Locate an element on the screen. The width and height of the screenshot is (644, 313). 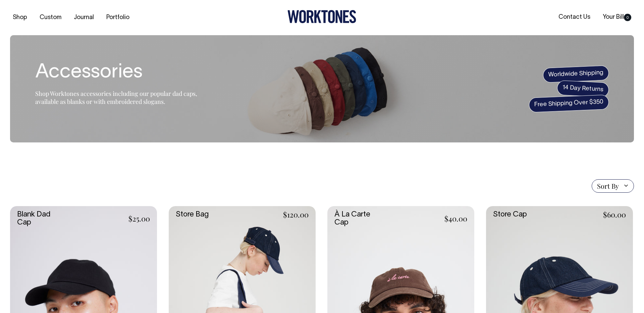
span: 0 is located at coordinates (628, 17).